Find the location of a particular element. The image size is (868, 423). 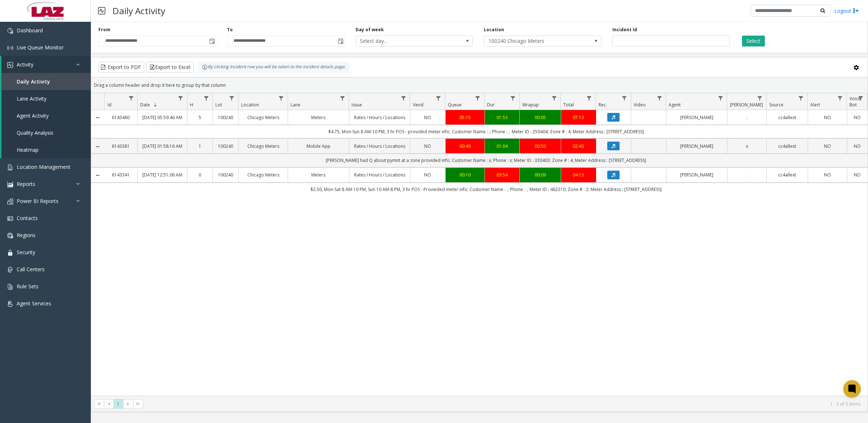

a: cc4allext is located at coordinates (787, 117).